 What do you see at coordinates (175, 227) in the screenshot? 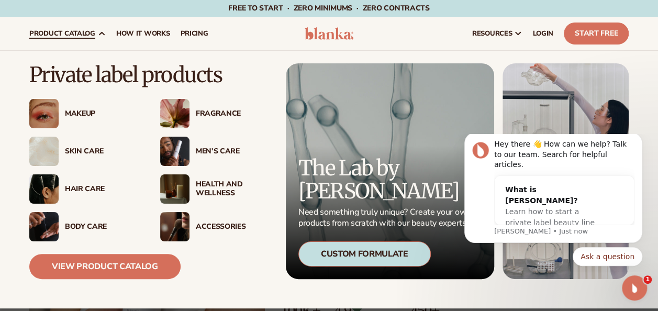
I see `img: Female with makeup brush.` at bounding box center [175, 227].